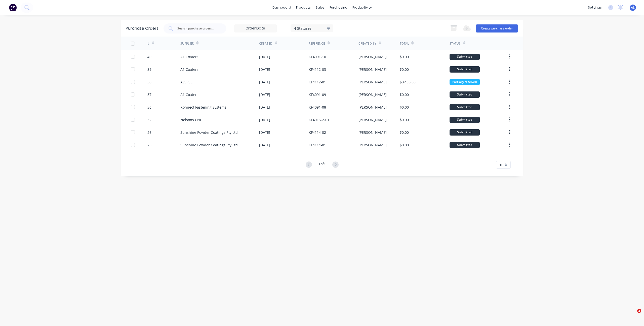  I want to click on div: sales, so click(320, 8).